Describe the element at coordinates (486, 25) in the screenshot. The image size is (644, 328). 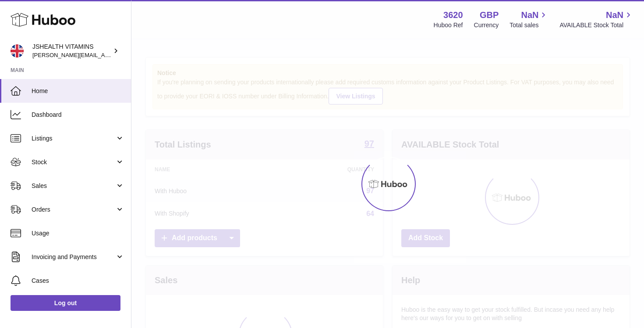
I see `div: Currency` at that location.